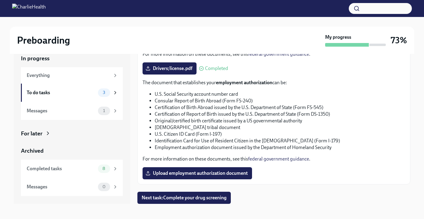  What do you see at coordinates (104, 111) in the screenshot?
I see `span: 1` at bounding box center [104, 111].